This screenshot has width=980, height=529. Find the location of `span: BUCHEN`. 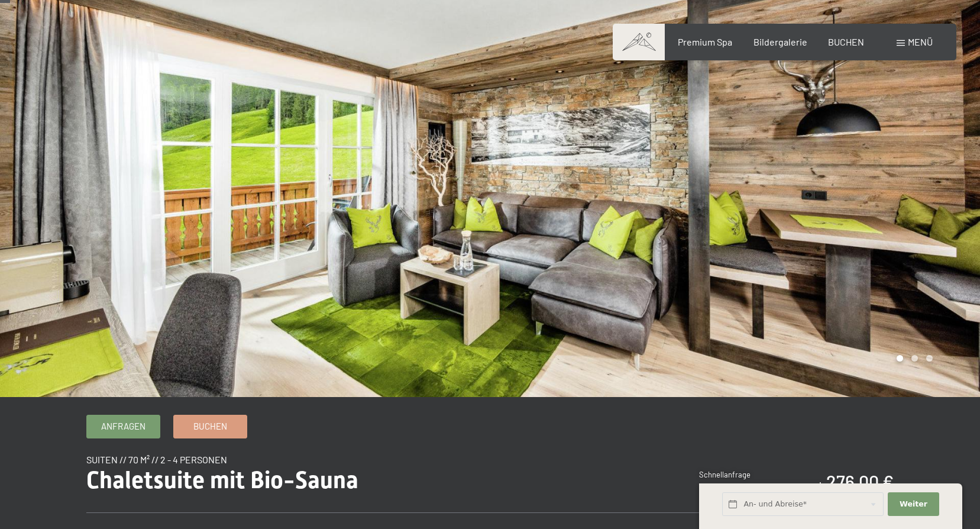

span: BUCHEN is located at coordinates (845, 41).